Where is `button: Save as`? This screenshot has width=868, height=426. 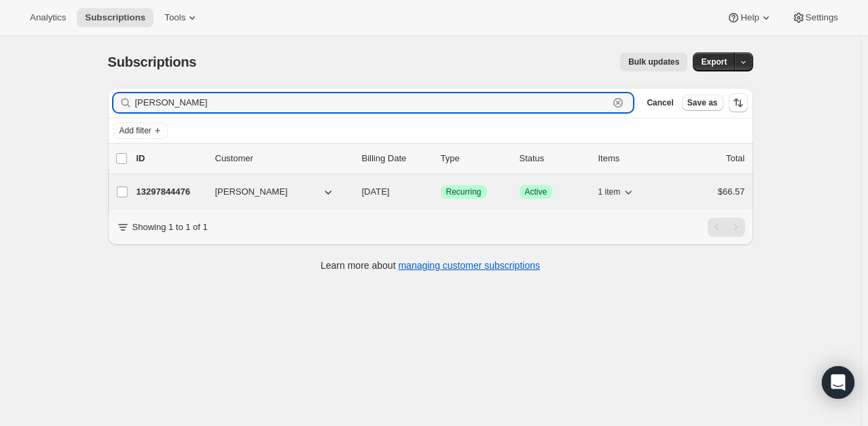
button: Save as is located at coordinates (703, 102).